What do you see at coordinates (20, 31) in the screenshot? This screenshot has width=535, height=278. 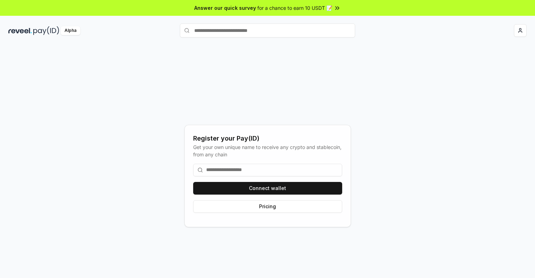 I see `img: reveel_dark` at bounding box center [20, 31].